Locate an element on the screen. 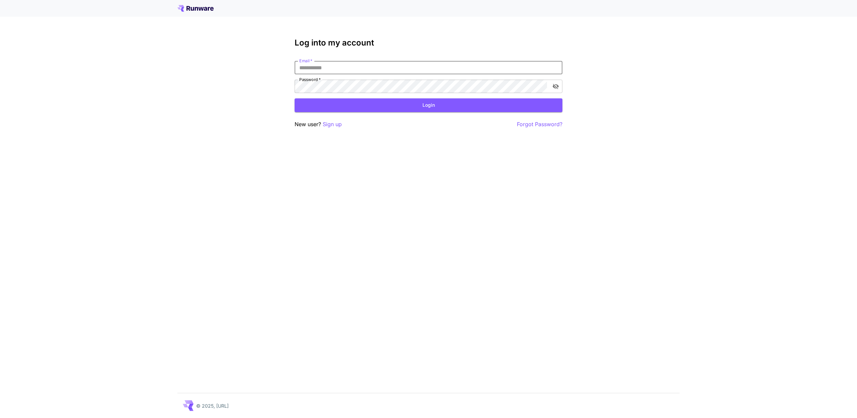 This screenshot has height=418, width=857. p: Sign up is located at coordinates (332, 124).